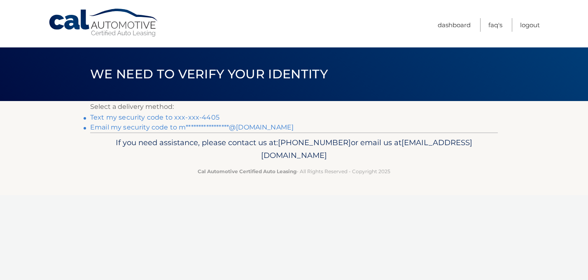  Describe the element at coordinates (530, 25) in the screenshot. I see `a: Logout` at that location.